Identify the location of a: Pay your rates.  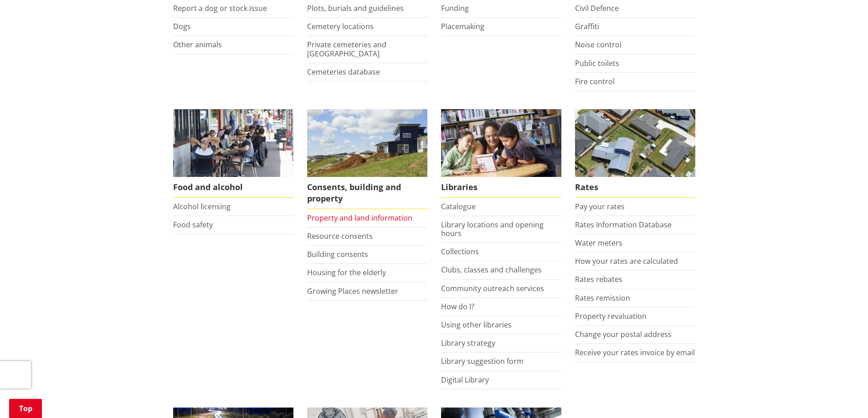
(599, 207).